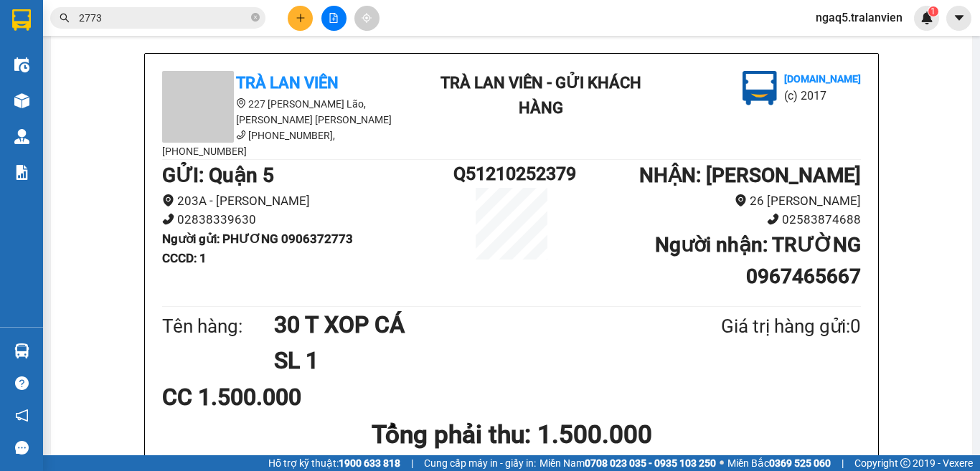  I want to click on input: Tìm tên, số ĐT hoặc mã đơn, so click(163, 18).